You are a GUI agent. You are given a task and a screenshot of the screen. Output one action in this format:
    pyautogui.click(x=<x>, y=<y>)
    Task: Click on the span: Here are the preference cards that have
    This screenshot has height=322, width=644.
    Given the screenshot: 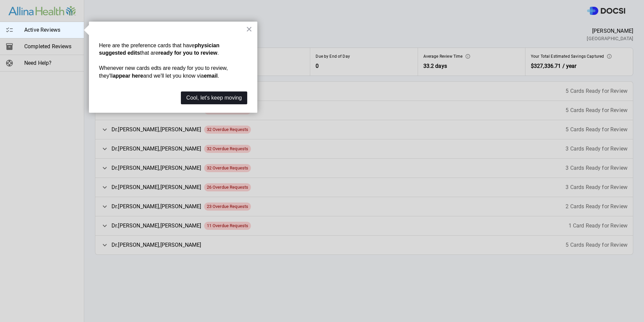 What is the action you would take?
    pyautogui.click(x=146, y=45)
    